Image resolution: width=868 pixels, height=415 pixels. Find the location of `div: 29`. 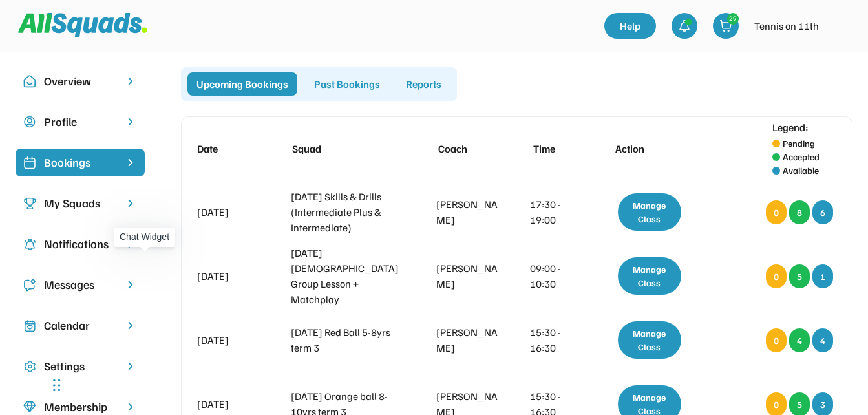

div: 29 is located at coordinates (732, 18).